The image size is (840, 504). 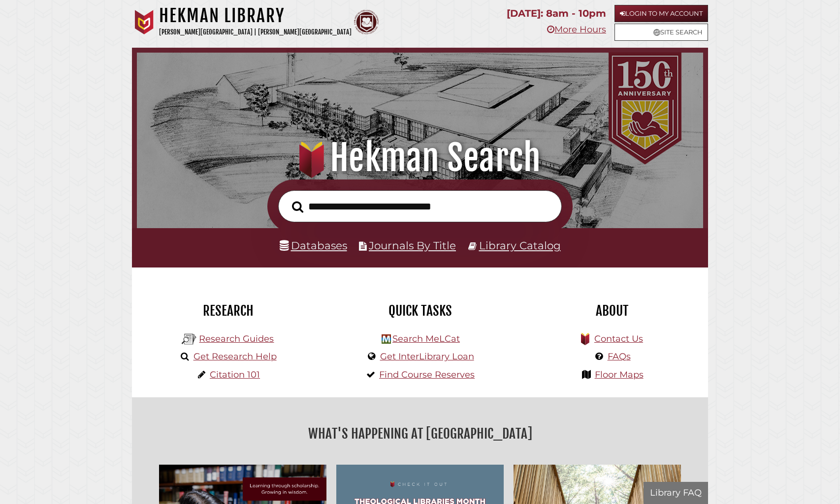 What do you see at coordinates (426, 339) in the screenshot?
I see `a: Search MeLCat` at bounding box center [426, 339].